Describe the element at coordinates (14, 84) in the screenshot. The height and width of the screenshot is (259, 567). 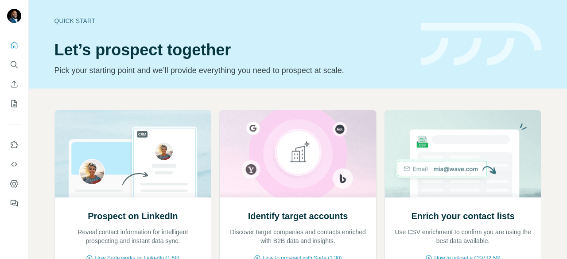
I see `button: Enrich CSV` at that location.